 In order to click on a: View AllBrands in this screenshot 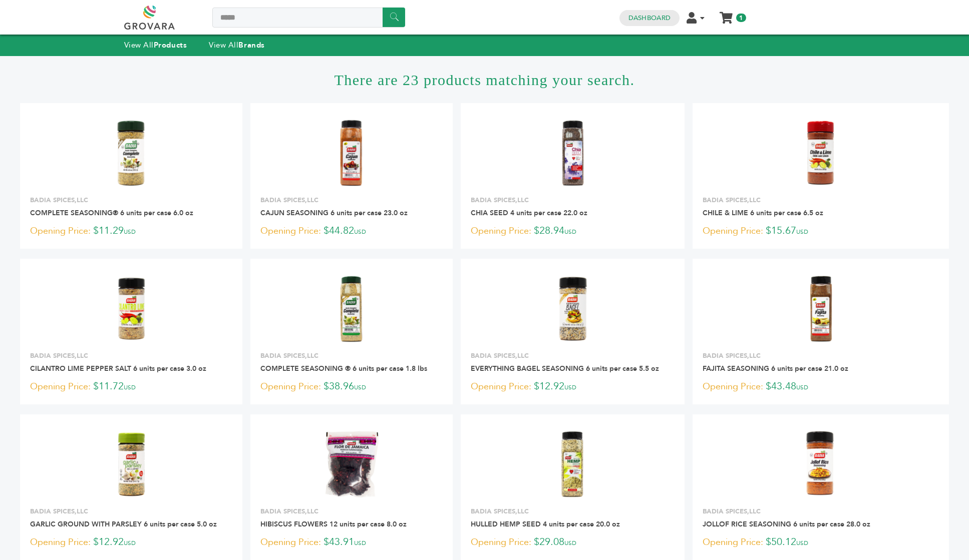, I will do `click(237, 45)`.